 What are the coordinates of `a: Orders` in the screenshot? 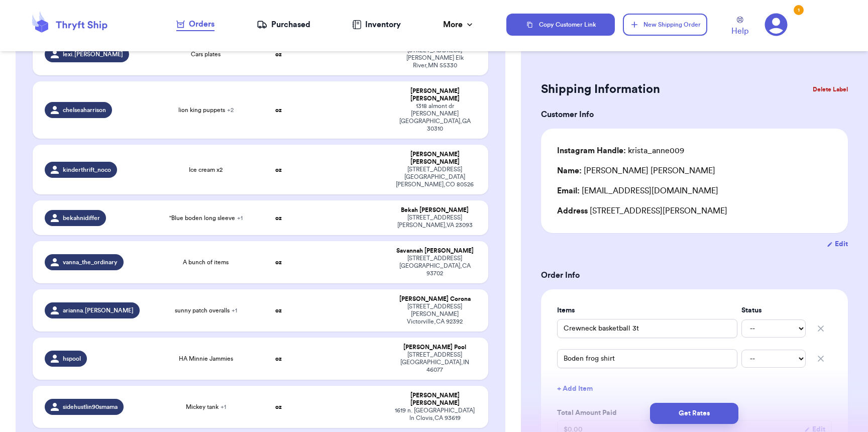 It's located at (195, 25).